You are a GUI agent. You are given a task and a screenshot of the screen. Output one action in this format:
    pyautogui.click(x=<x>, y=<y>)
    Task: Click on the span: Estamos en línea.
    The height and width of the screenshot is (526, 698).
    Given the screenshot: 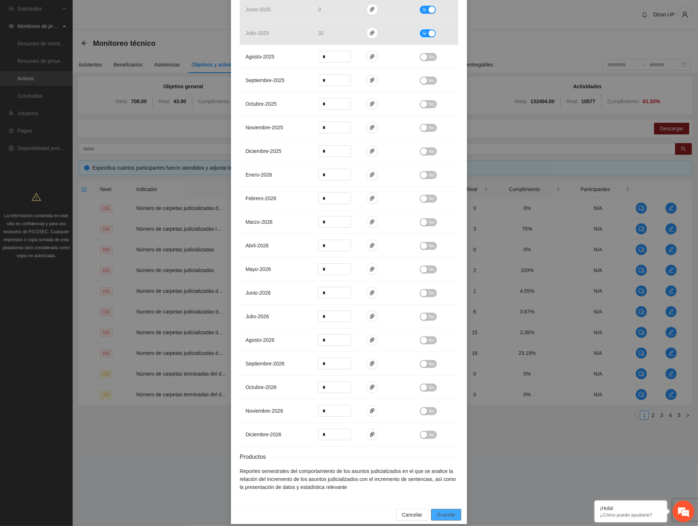 What is the action you would take?
    pyautogui.click(x=71, y=134)
    